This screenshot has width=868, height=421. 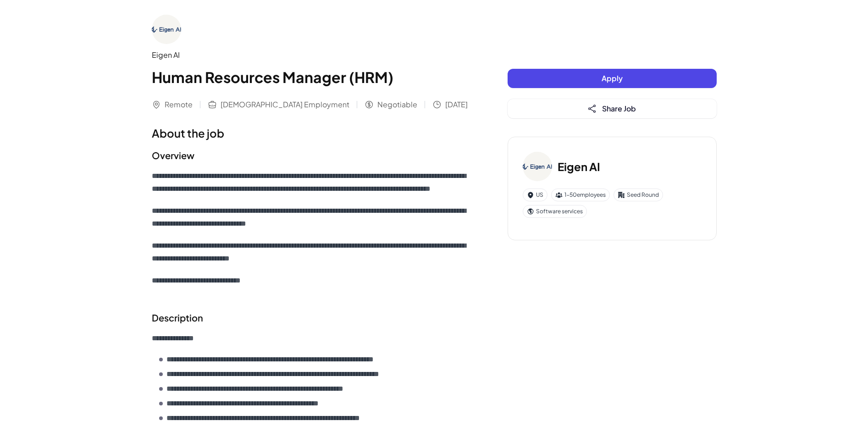 What do you see at coordinates (619, 108) in the screenshot?
I see `span: Share Job` at bounding box center [619, 108].